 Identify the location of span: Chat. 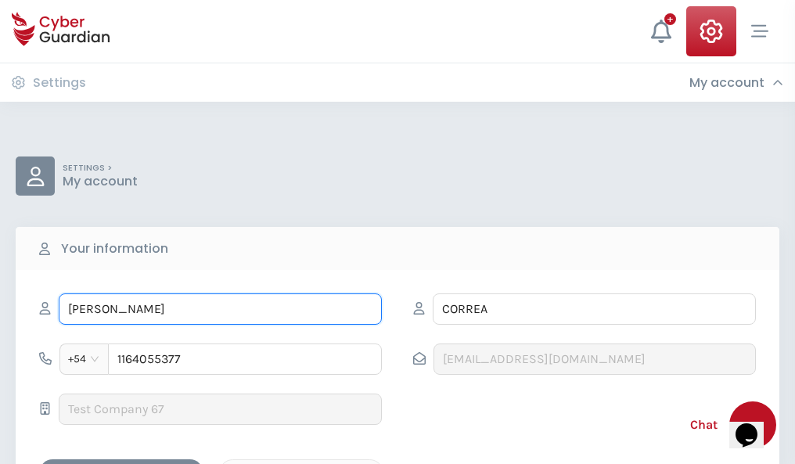
(704, 425).